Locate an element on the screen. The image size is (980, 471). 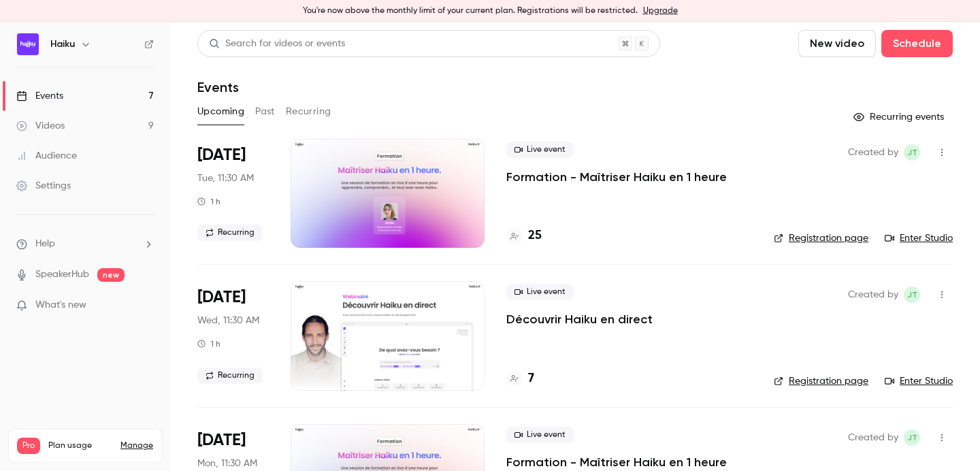
div: Videos is located at coordinates (40, 126).